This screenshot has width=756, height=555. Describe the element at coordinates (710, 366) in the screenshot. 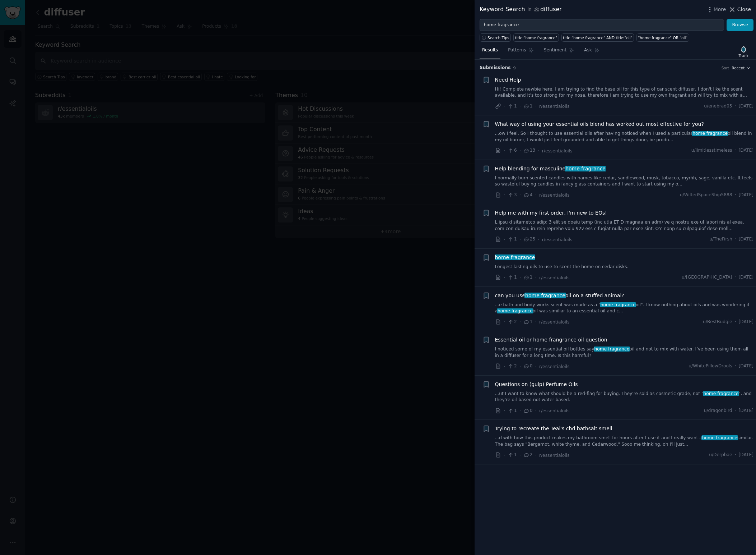

I see `span: u/WhitePillowDrools` at that location.